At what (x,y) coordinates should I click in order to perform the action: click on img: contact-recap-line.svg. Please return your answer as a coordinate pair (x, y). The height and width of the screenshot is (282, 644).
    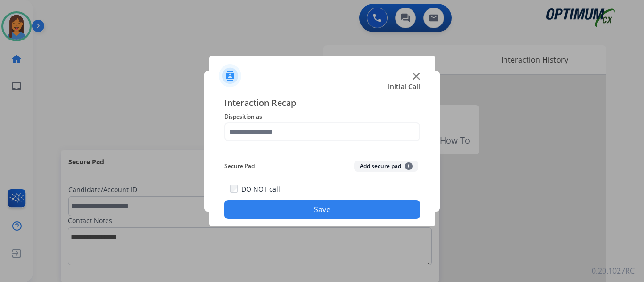
    Looking at the image, I should click on (322, 149).